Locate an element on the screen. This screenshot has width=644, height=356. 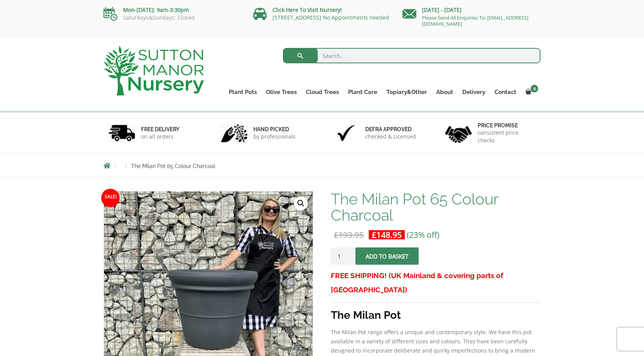
p: on all orders is located at coordinates (161, 136).